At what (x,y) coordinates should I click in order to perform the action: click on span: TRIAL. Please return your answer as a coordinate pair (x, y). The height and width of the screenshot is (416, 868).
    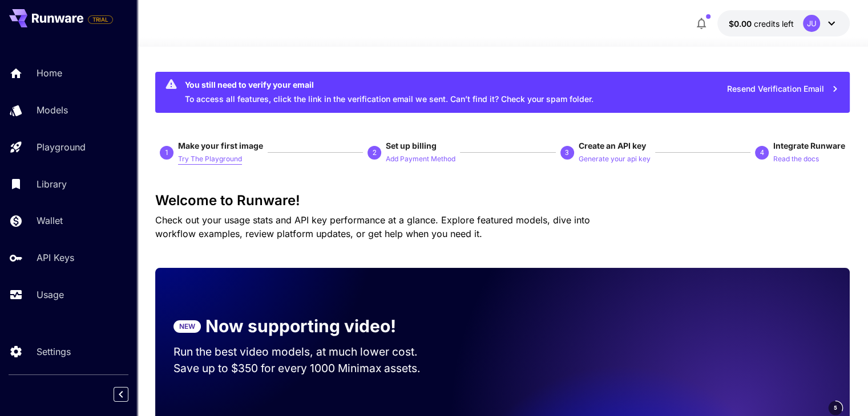
    Looking at the image, I should click on (101, 19).